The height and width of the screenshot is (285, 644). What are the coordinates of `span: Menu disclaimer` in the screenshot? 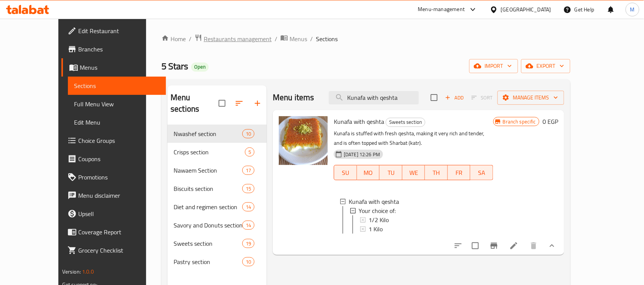 It's located at (119, 195).